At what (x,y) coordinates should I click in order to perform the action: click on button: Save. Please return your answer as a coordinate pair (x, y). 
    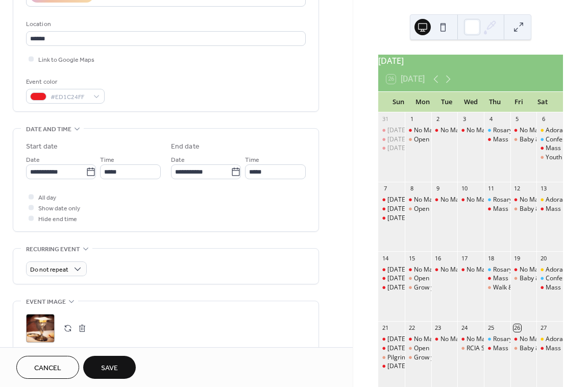
    Looking at the image, I should click on (109, 366).